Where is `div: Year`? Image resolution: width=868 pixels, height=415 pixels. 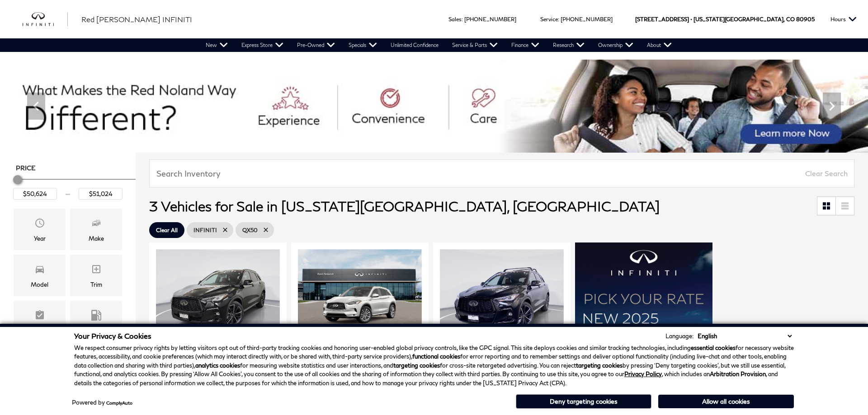 div: Year is located at coordinates (40, 239).